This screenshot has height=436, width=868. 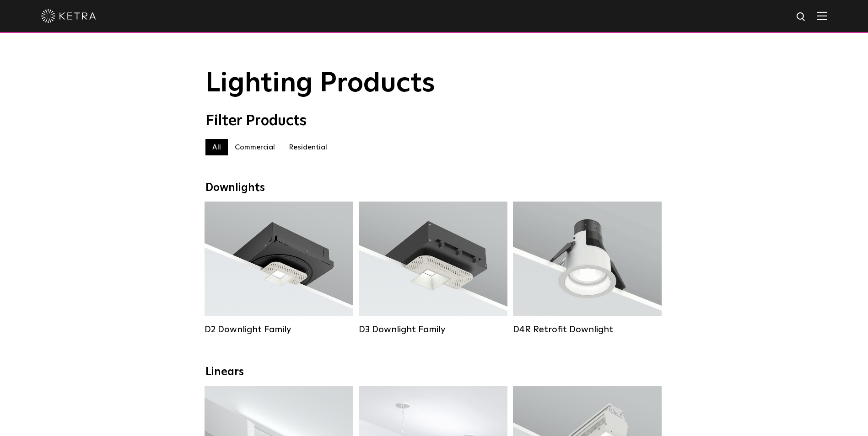 What do you see at coordinates (69, 16) in the screenshot?
I see `img: ketra-logo-2019-white` at bounding box center [69, 16].